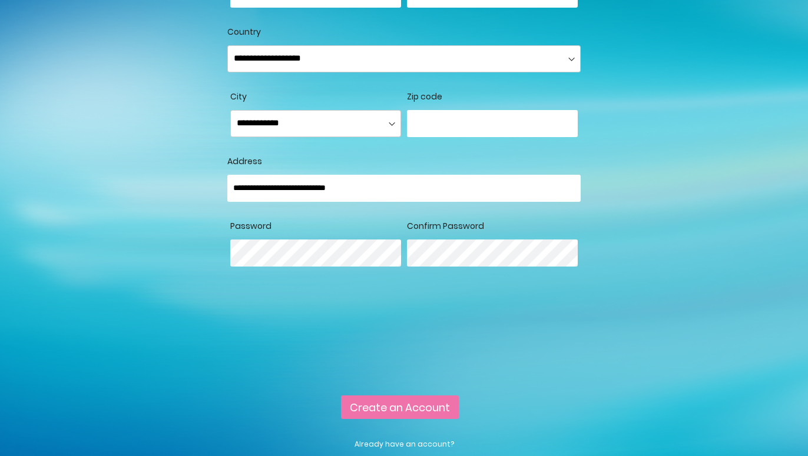 This screenshot has width=808, height=456. I want to click on span: Create an Account, so click(400, 407).